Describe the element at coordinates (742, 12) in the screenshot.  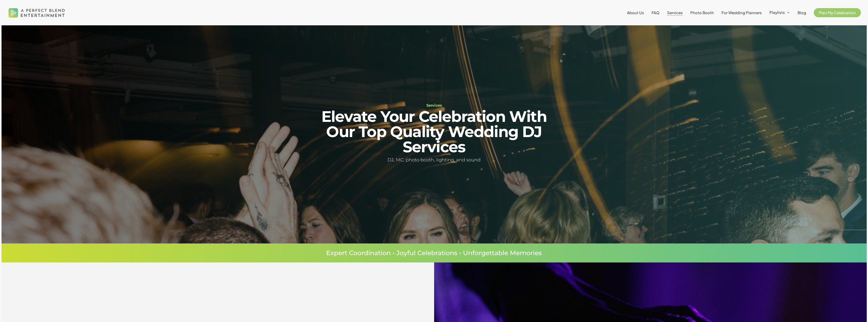
I see `span: For Wedding Planners` at that location.